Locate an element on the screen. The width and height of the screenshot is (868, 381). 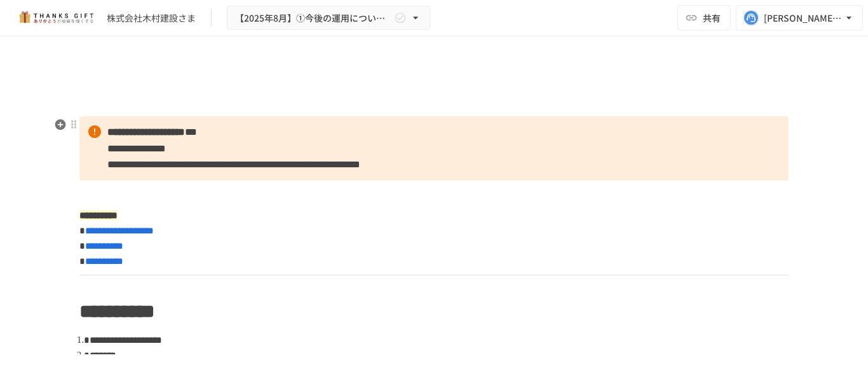
button: 【2025年8月】①今後の運用についてのご案内/THANKS GIFTキックオフMTG is located at coordinates (329, 18).